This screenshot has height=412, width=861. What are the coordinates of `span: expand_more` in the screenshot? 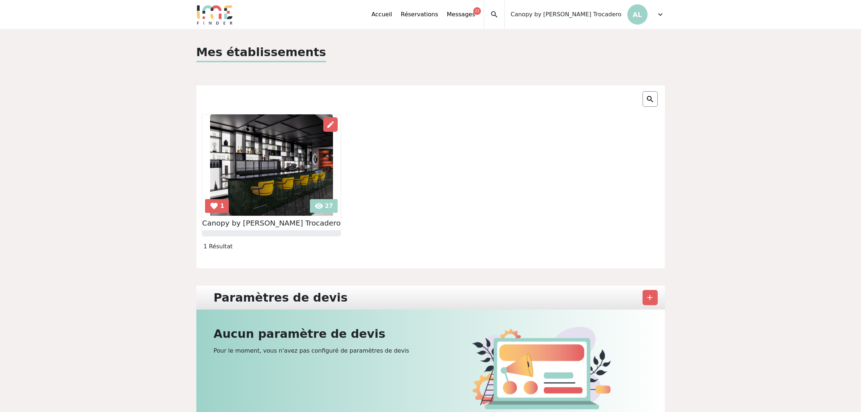 It's located at (661, 14).